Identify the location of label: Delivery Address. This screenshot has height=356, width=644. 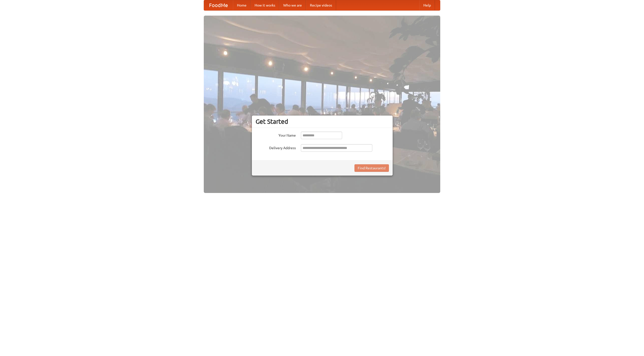
(276, 147).